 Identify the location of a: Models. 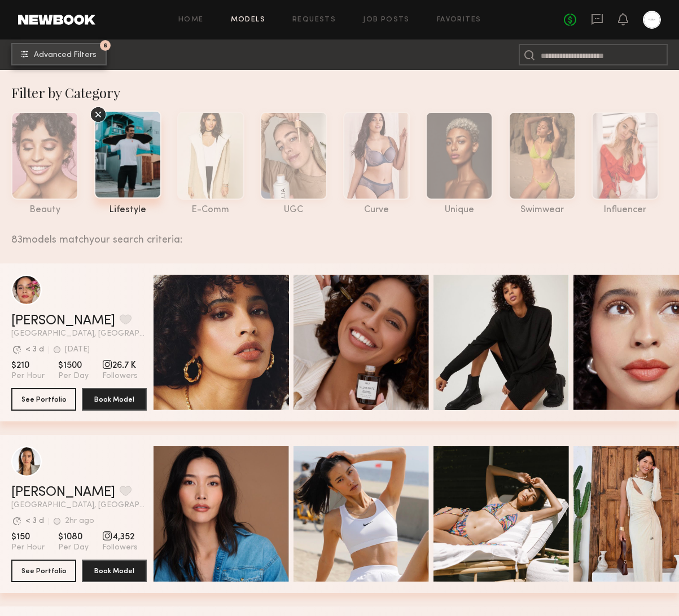
(248, 20).